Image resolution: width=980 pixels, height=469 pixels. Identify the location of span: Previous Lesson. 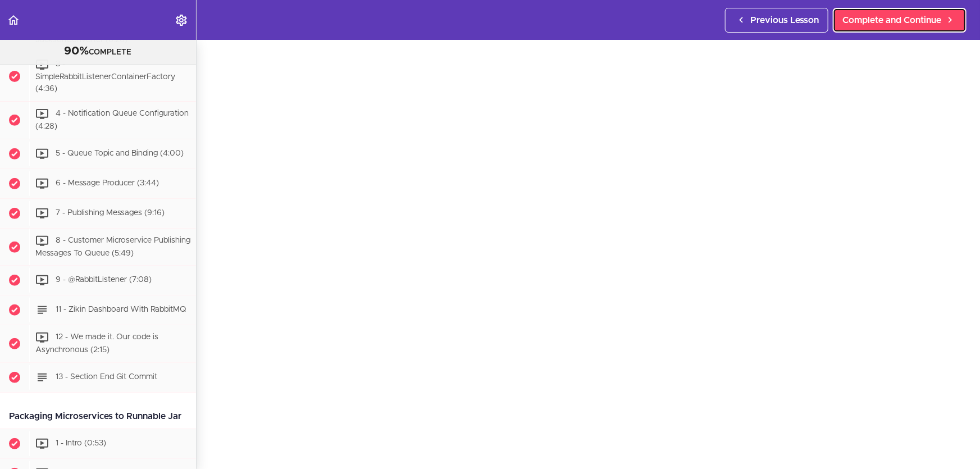
(785, 20).